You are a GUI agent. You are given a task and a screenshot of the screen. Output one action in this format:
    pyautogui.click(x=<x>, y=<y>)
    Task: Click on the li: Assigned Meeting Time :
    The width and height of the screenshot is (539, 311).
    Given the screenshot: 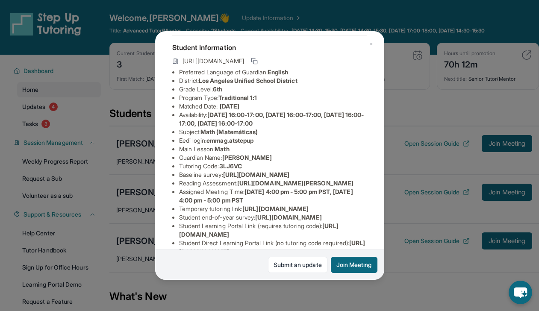 What is the action you would take?
    pyautogui.click(x=273, y=196)
    